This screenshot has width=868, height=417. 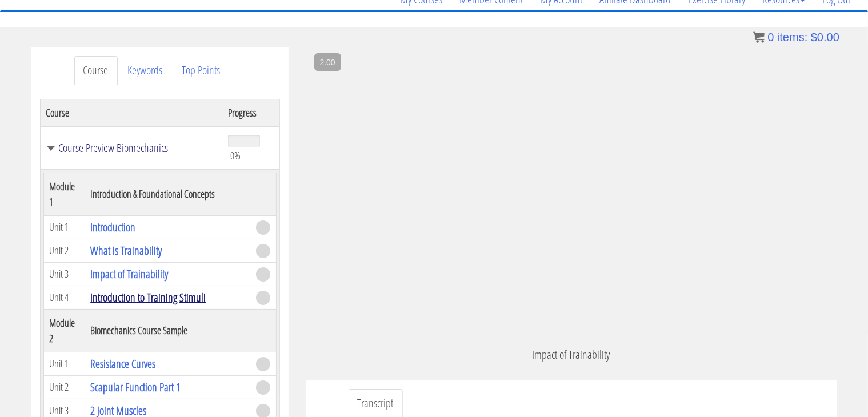 What do you see at coordinates (64, 330) in the screenshot?
I see `th: Module 2` at bounding box center [64, 330].